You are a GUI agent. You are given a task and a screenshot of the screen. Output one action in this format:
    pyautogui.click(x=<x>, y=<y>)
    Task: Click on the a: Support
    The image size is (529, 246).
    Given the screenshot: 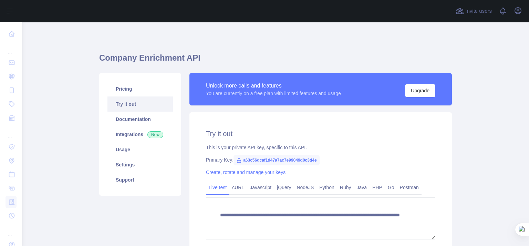 What is the action you would take?
    pyautogui.click(x=140, y=180)
    